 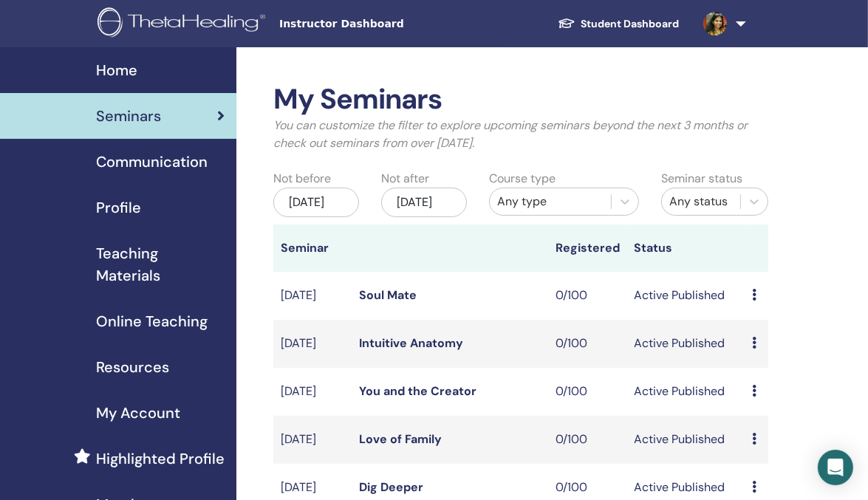 I want to click on img: default.jpg, so click(x=715, y=24).